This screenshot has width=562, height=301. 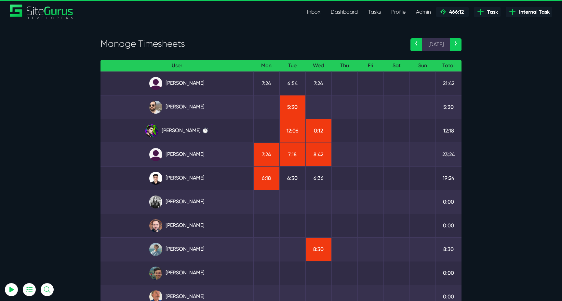 What do you see at coordinates (448, 131) in the screenshot?
I see `td: 12:18` at bounding box center [448, 131].